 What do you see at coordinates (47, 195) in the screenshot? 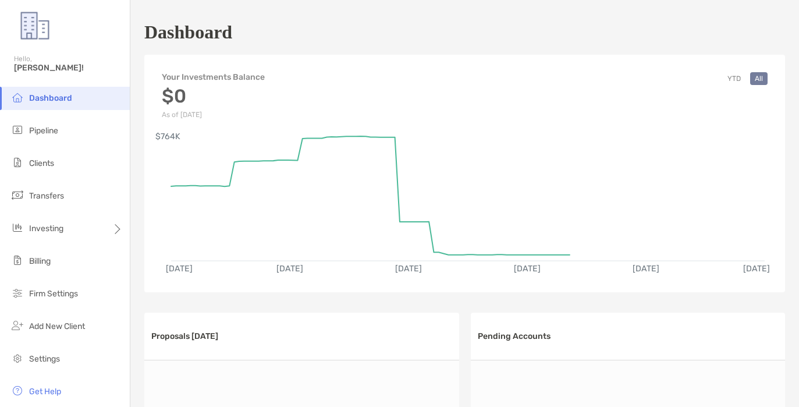
I see `span: Transfers` at bounding box center [47, 195].